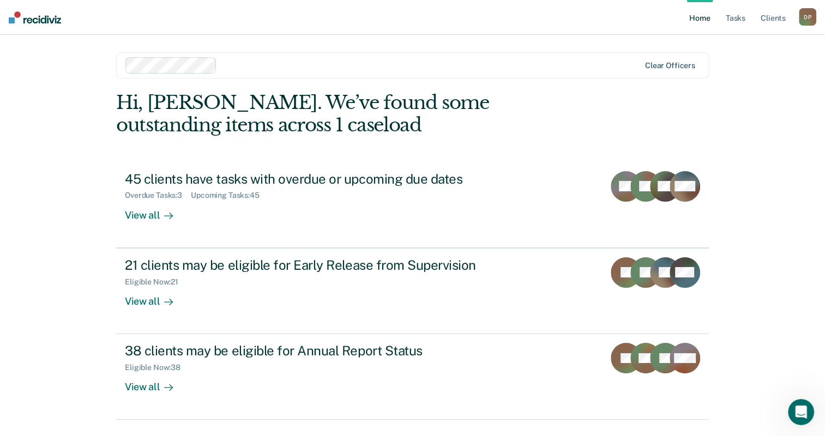 This screenshot has width=825, height=436. Describe the element at coordinates (412, 205) in the screenshot. I see `a: 45 clients have tasks with overdue or upcoming due datesOverdue Tasks:3Upcoming Tasks:45View all` at that location.